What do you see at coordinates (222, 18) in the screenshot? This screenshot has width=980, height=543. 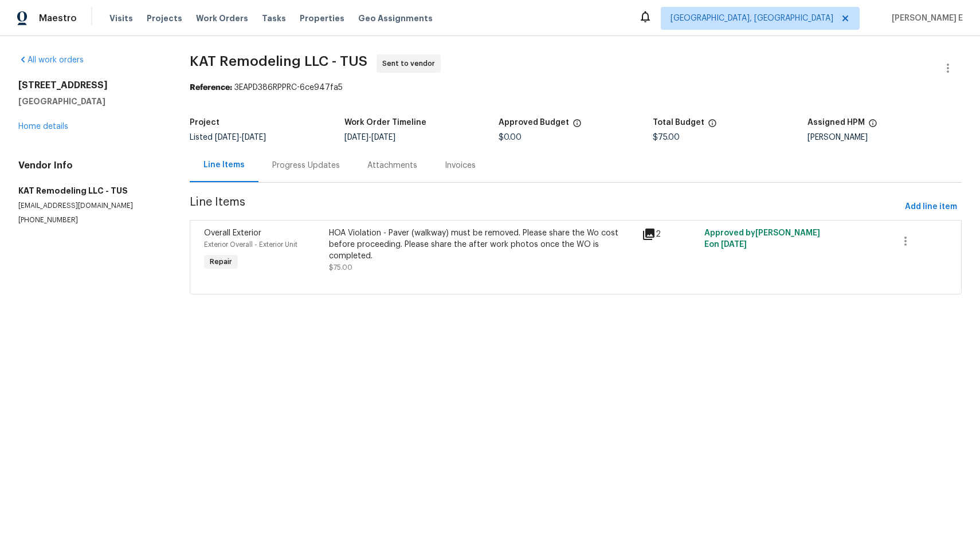 I see `span: Work Orders` at bounding box center [222, 18].